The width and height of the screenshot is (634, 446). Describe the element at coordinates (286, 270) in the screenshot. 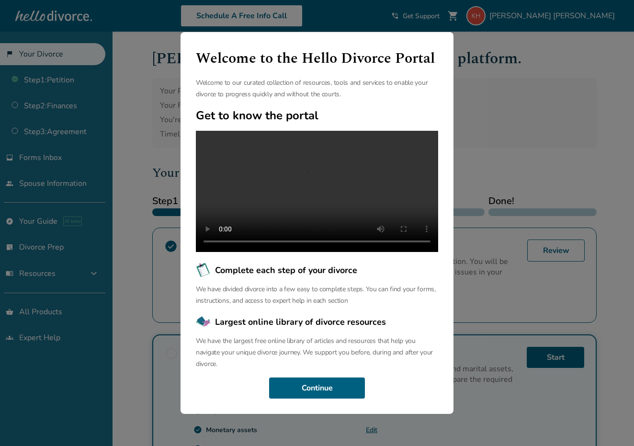

I see `span: Complete each step of your divorce` at that location.